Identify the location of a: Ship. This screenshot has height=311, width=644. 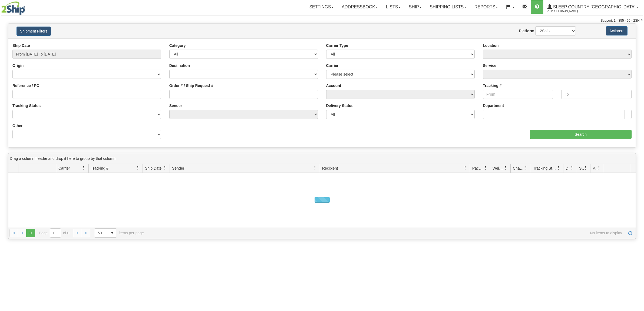
(415, 7).